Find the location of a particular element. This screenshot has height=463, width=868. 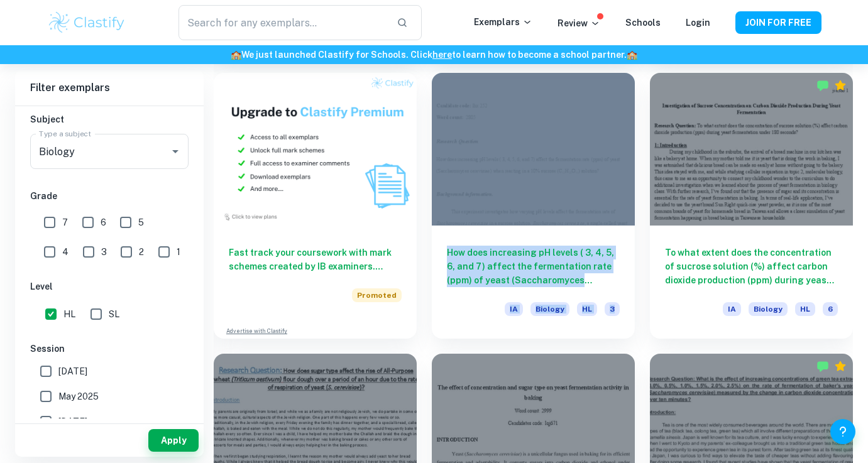

button: JOIN FOR FREE is located at coordinates (778, 23).